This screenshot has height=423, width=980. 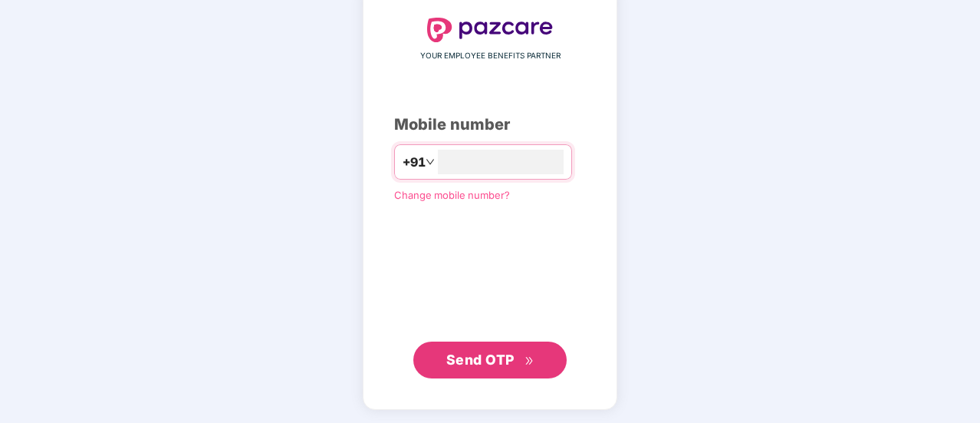 I want to click on span: Send OTP, so click(x=480, y=359).